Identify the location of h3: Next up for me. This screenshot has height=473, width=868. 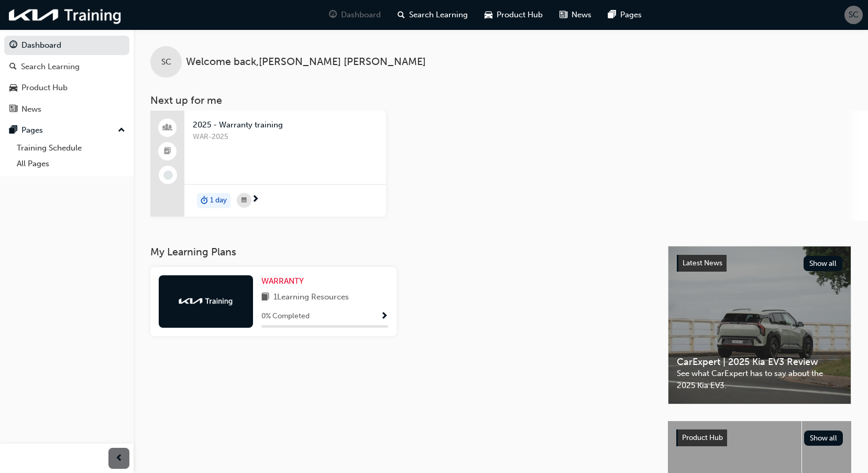
(500, 100).